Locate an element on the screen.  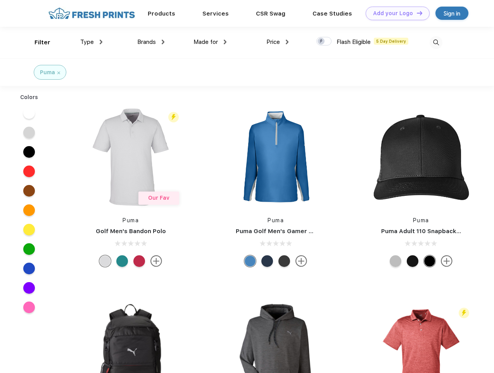
img: filter_cancel.svg is located at coordinates (59, 73).